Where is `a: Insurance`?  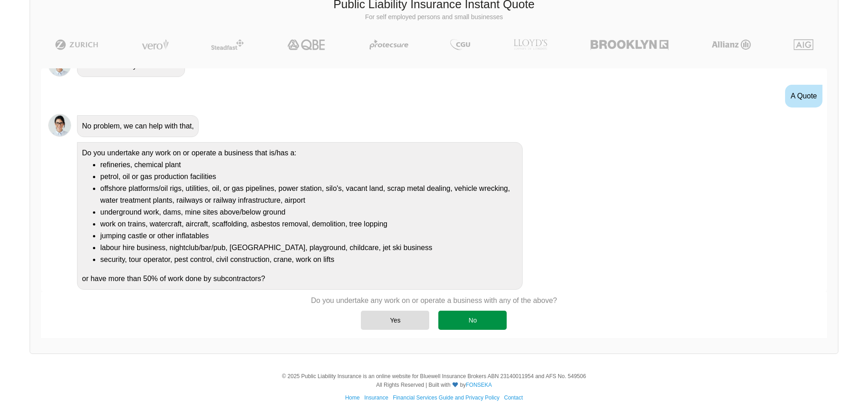
a: Insurance is located at coordinates (376, 397).